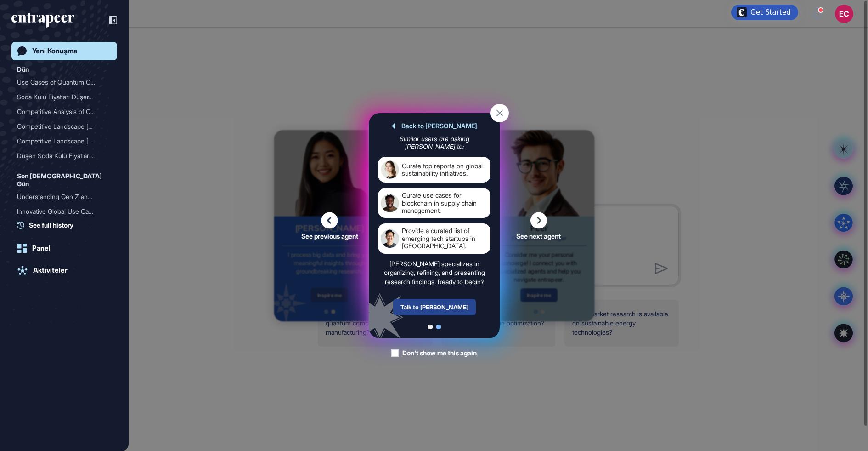 Image resolution: width=868 pixels, height=451 pixels. I want to click on div: Innovative Global Use Cas..., so click(61, 211).